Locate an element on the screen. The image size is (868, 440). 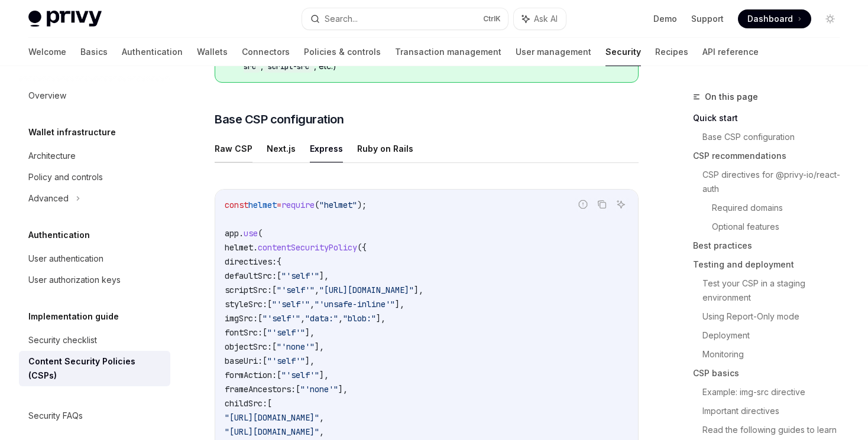
span: frameAncestors: is located at coordinates (260, 389).